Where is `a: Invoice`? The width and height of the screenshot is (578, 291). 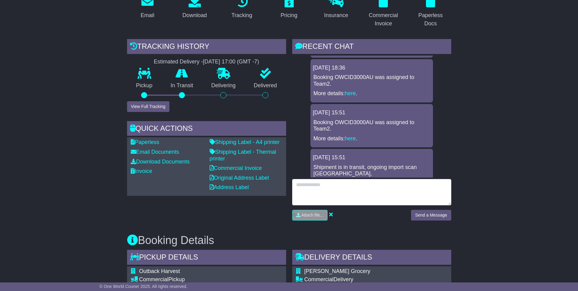
a: Invoice is located at coordinates (141, 171).